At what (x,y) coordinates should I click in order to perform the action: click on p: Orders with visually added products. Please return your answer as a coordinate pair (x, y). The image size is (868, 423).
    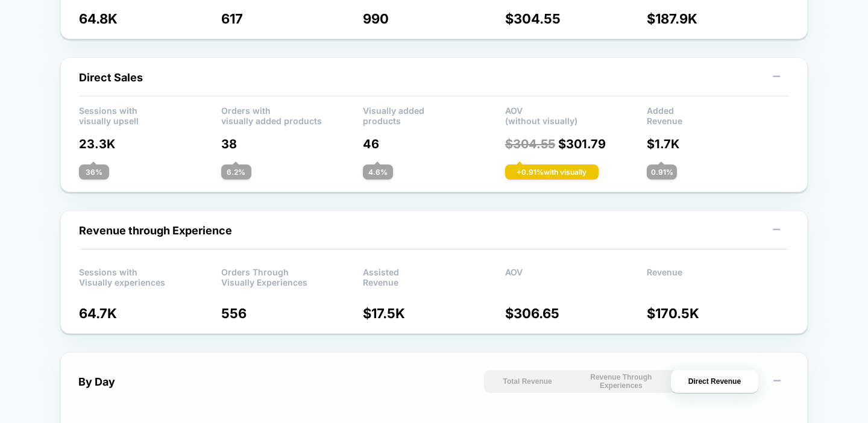
    Looking at the image, I should click on (292, 114).